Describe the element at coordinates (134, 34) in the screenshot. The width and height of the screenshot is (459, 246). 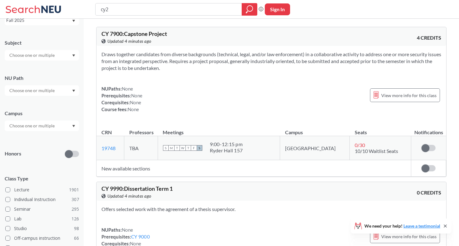
I see `span: CY 7900 : Capstone Project` at that location.